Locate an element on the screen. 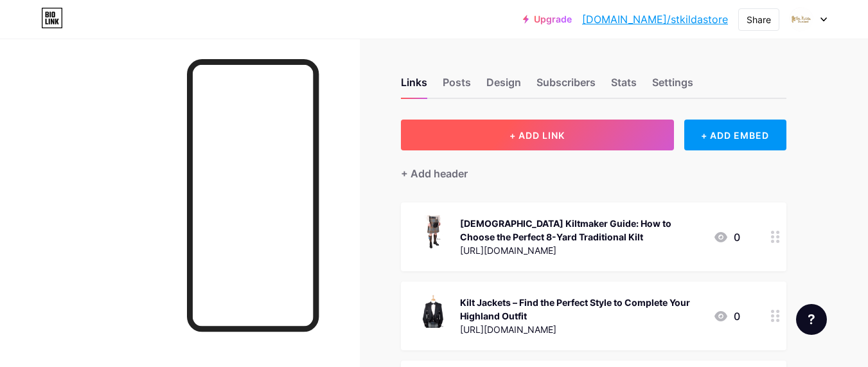 The height and width of the screenshot is (367, 868). img: Scottish Kiltmaker Guide: How to Choose the Perfect 8-Yard Traditional Kilt is located at coordinates (433, 232).